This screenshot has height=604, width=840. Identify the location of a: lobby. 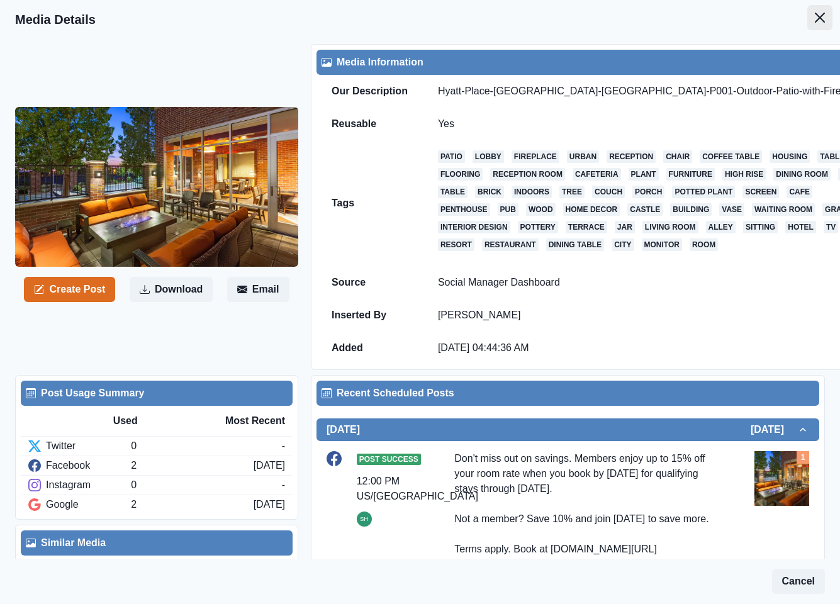
(489, 157).